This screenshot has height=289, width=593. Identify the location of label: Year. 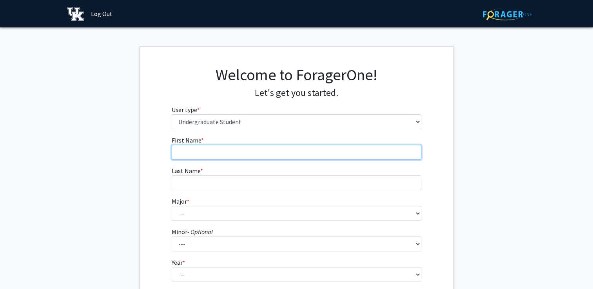
(178, 263).